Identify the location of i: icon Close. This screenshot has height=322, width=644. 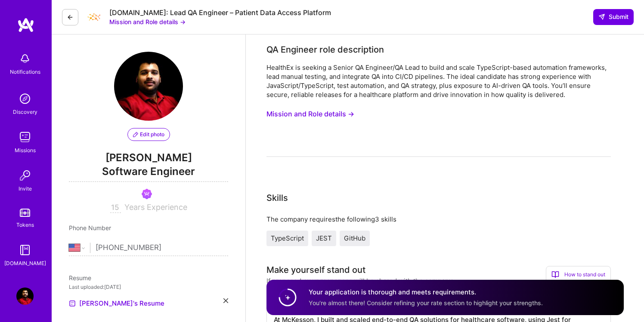
(225, 300).